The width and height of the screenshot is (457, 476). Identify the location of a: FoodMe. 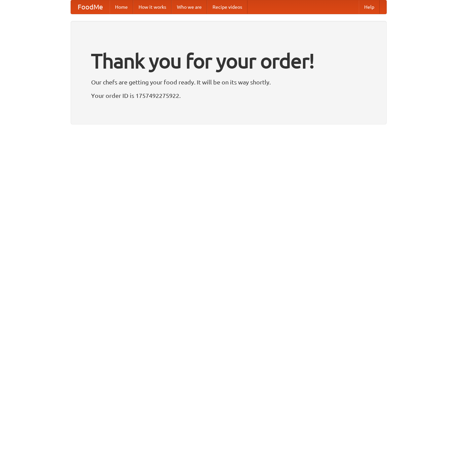
(90, 7).